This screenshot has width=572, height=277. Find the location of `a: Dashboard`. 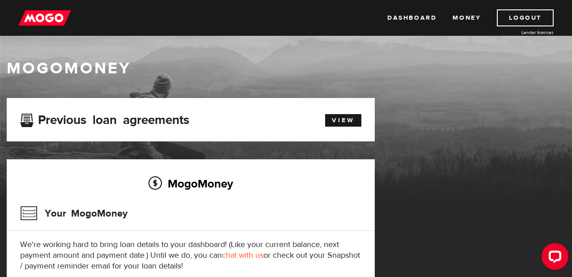

a: Dashboard is located at coordinates (412, 18).